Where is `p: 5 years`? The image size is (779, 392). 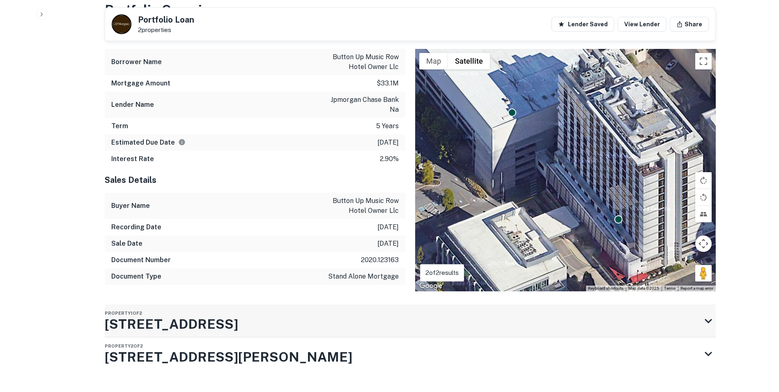
p: 5 years is located at coordinates (387, 126).